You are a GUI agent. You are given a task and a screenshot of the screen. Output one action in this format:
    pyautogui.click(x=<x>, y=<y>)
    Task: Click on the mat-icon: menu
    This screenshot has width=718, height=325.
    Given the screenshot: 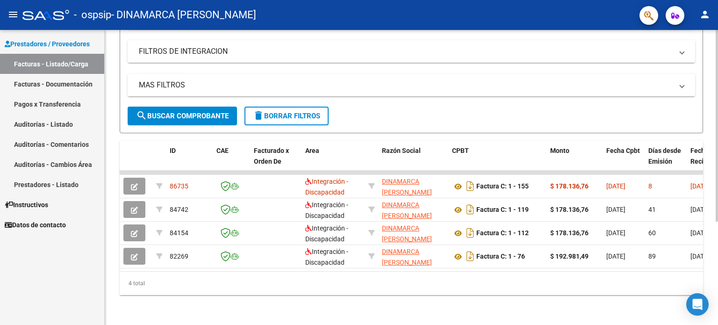 What is the action you would take?
    pyautogui.click(x=13, y=14)
    